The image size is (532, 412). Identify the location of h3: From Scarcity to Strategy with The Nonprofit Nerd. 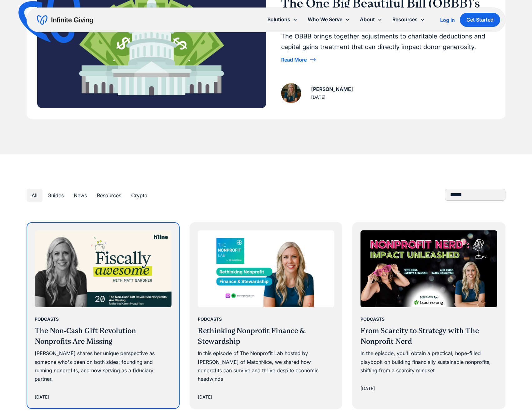
(429, 336).